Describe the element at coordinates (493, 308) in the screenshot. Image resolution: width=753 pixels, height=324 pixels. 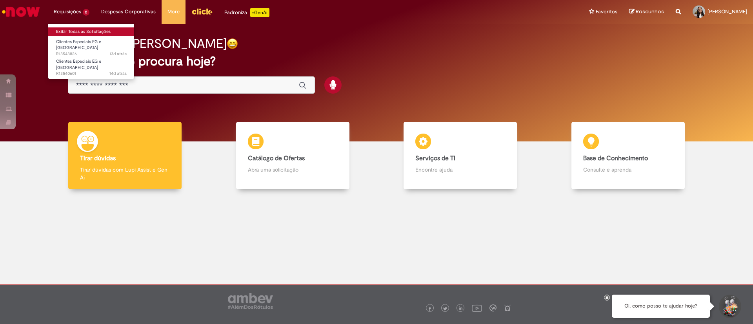
I see `img: logo_footer_workplace.png` at that location.